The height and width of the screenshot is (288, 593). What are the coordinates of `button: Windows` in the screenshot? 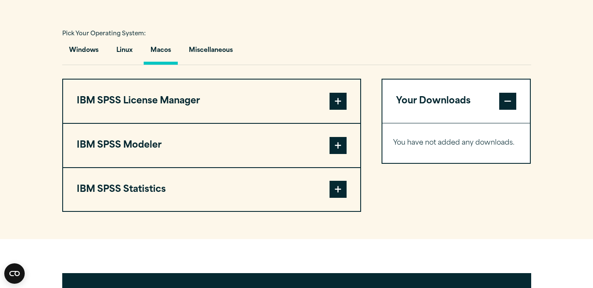 It's located at (84, 52).